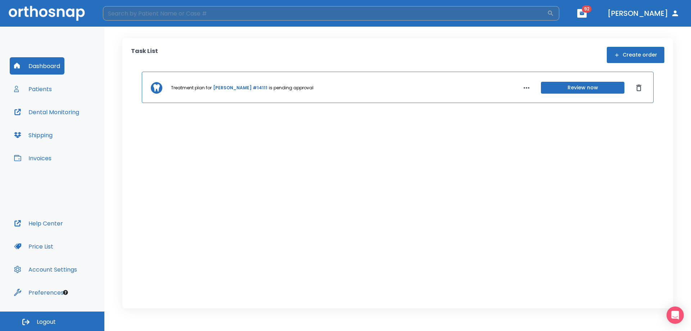 The image size is (691, 331). Describe the element at coordinates (39, 292) in the screenshot. I see `a: Preferences` at that location.